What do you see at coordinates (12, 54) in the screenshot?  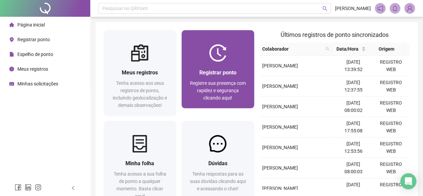 I see `span: file` at bounding box center [12, 54].